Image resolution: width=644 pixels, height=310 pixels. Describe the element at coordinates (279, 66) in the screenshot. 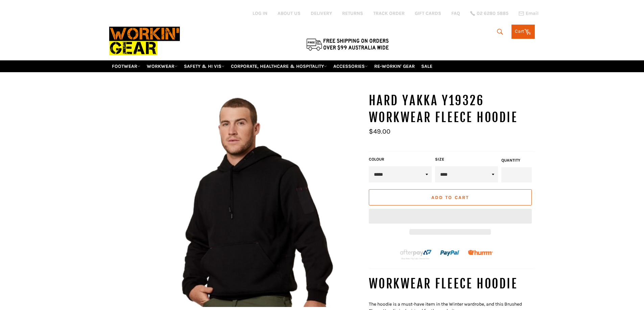

I see `a: CORPORATE, HEALTHCARE & HOSPITALITY` at that location.